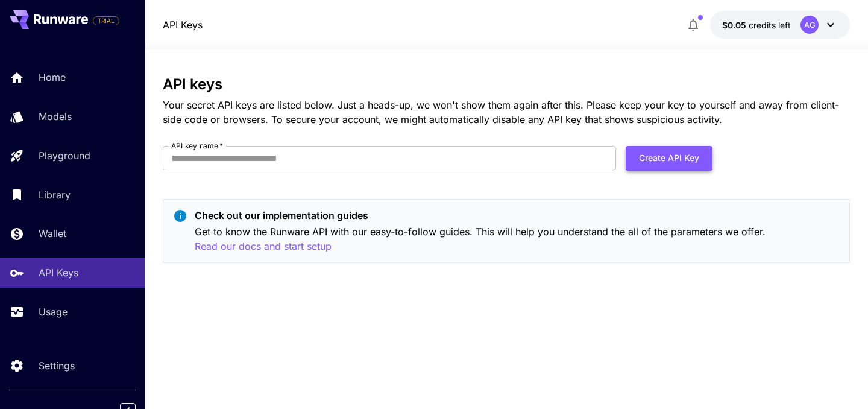 Image resolution: width=868 pixels, height=409 pixels. What do you see at coordinates (53, 311) in the screenshot?
I see `p: Usage` at bounding box center [53, 311].